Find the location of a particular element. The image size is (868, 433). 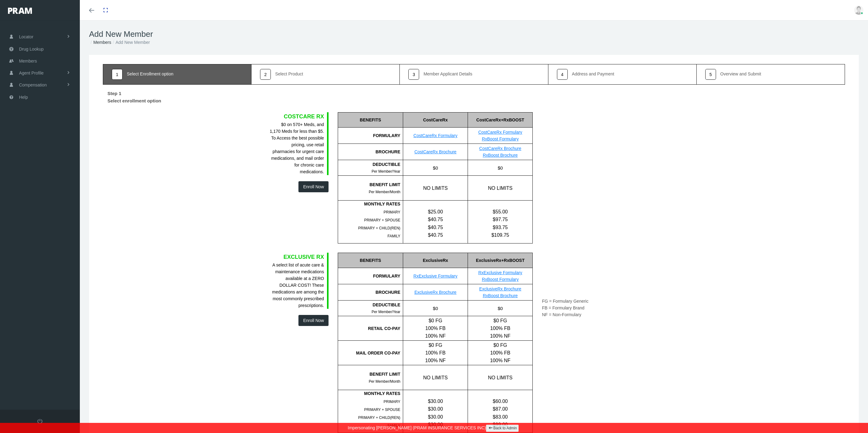

div: 1 is located at coordinates (117, 74).